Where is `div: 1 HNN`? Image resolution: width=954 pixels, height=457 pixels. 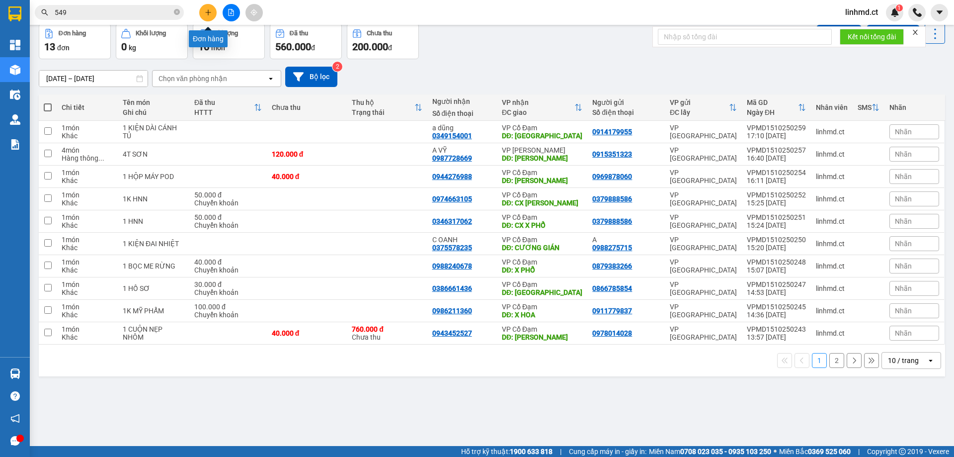 div: 1 HNN is located at coordinates (154, 221).